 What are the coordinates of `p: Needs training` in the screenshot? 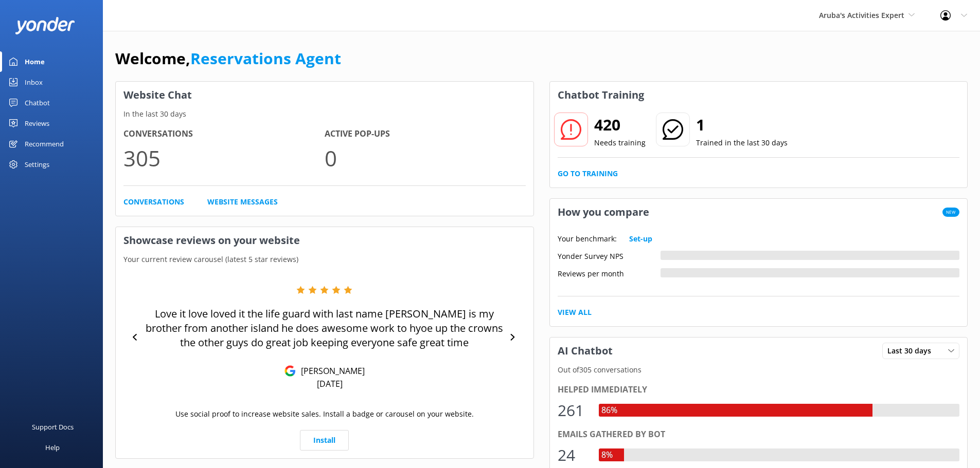 It's located at (620, 143).